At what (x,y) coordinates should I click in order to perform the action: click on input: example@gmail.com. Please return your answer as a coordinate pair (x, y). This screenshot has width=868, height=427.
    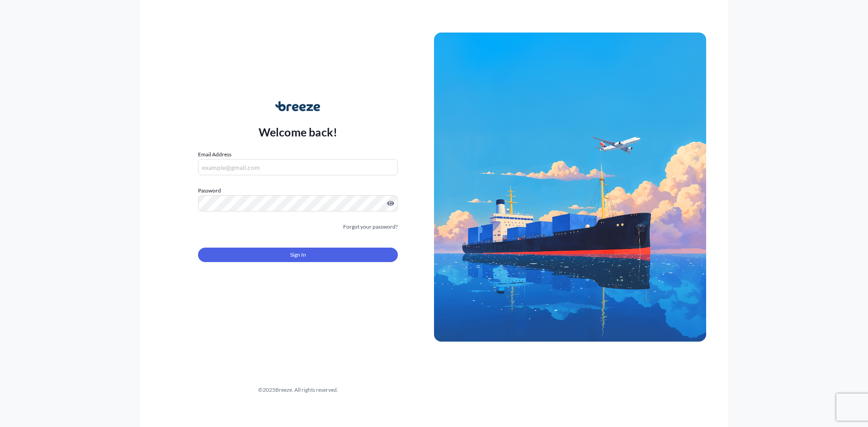
    Looking at the image, I should click on (298, 167).